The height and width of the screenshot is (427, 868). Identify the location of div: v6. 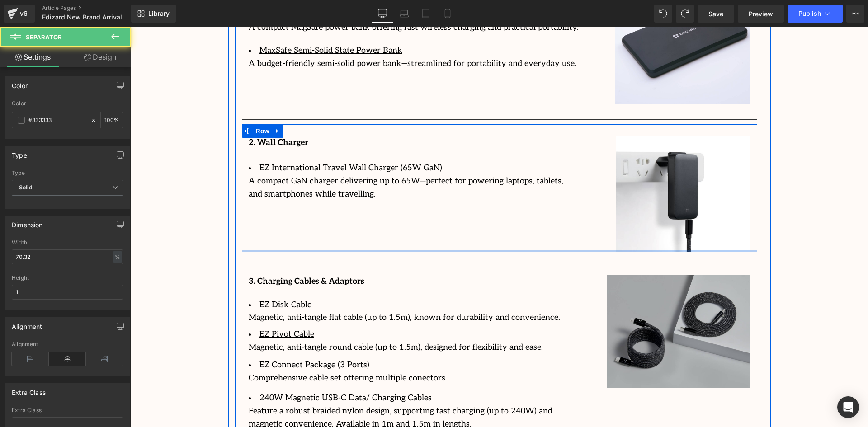
(23, 14).